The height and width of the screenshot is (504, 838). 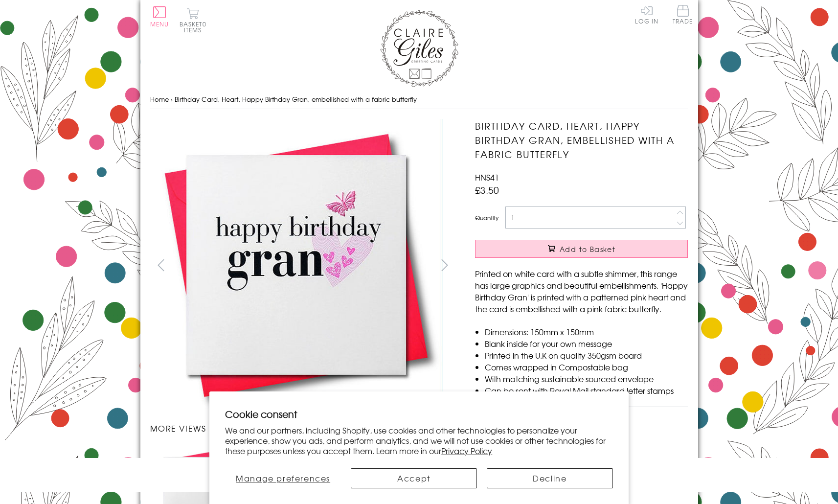 What do you see at coordinates (193, 20) in the screenshot?
I see `button: Basket0 items` at bounding box center [193, 20].